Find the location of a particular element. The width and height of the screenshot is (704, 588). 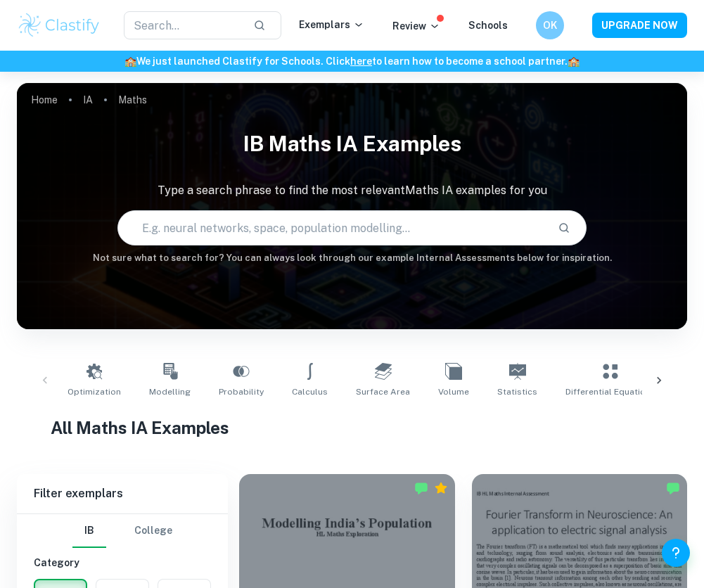

a: Home is located at coordinates (44, 100).